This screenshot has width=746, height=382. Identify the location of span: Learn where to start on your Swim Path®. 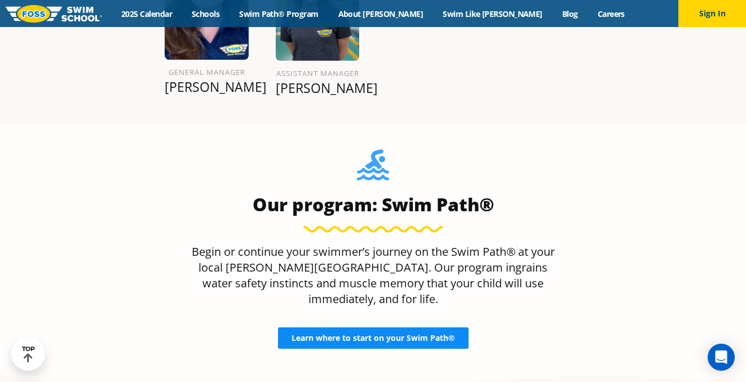
(373, 338).